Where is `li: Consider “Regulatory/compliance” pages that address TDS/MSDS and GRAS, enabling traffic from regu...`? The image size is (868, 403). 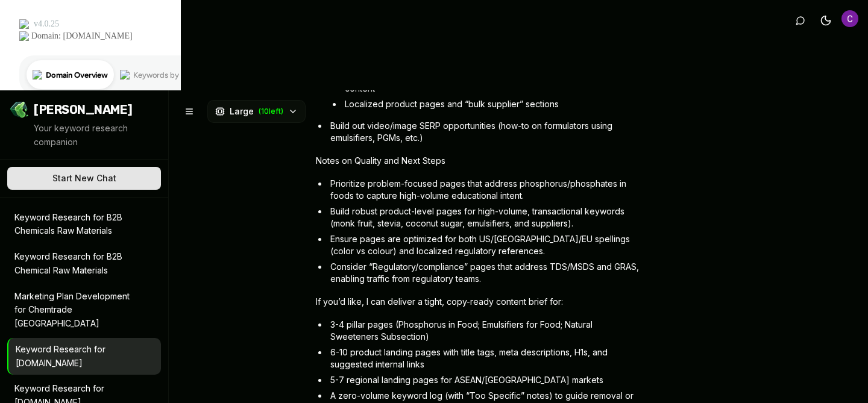 li: Consider “Regulatory/compliance” pages that address TDS/MSDS and GRAS, enabling traffic from regu... is located at coordinates (484, 273).